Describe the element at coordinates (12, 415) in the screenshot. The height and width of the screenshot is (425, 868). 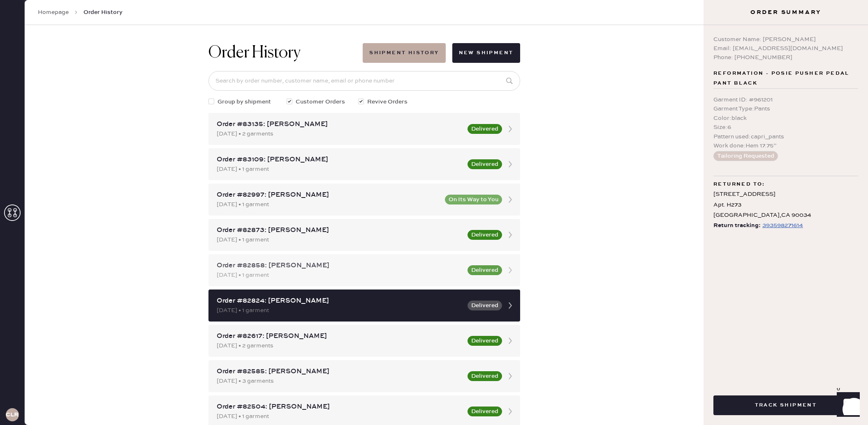
I see `h3: CLR` at that location.